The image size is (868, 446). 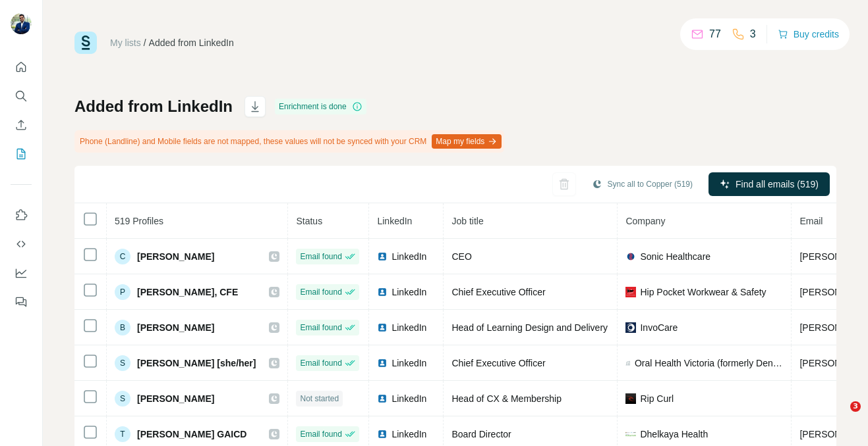 What do you see at coordinates (319, 399) in the screenshot?
I see `span: Not started` at bounding box center [319, 399].